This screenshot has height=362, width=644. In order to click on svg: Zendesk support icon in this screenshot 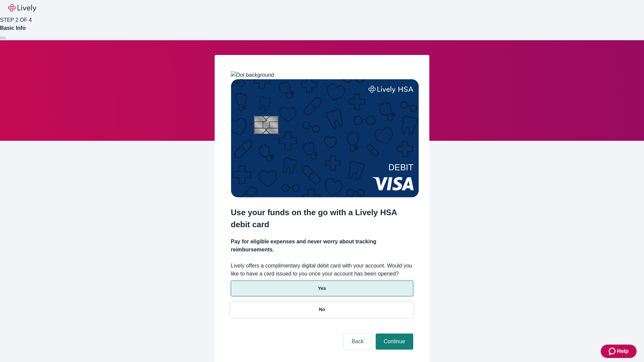, I will do `click(613, 351)`.